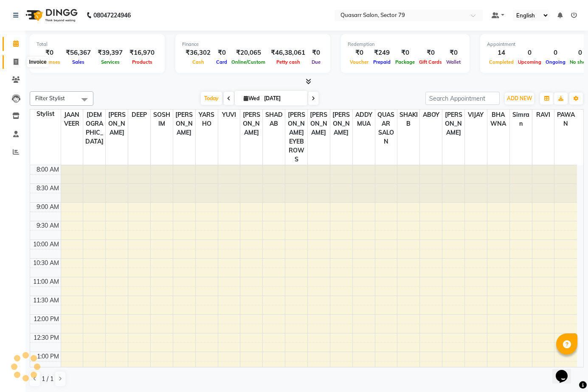 The height and width of the screenshot is (392, 588). What do you see at coordinates (519, 98) in the screenshot?
I see `button: ADD NEW` at bounding box center [519, 98].